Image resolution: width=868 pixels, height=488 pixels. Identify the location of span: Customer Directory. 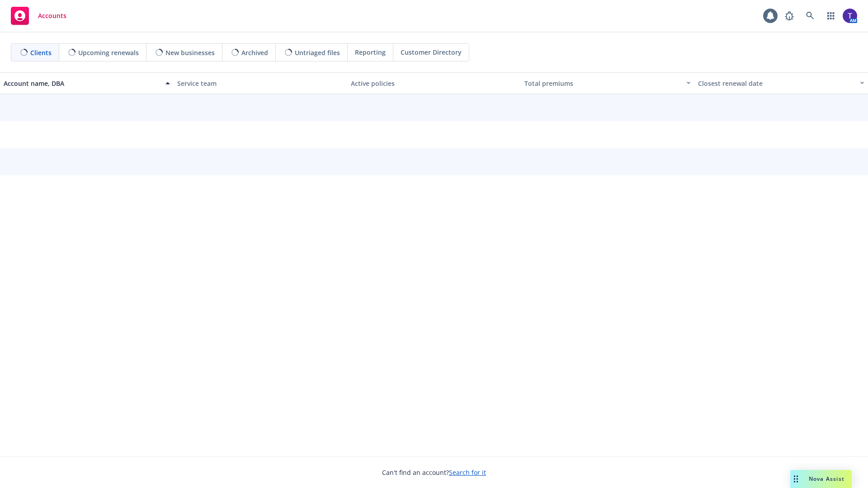
(431, 52).